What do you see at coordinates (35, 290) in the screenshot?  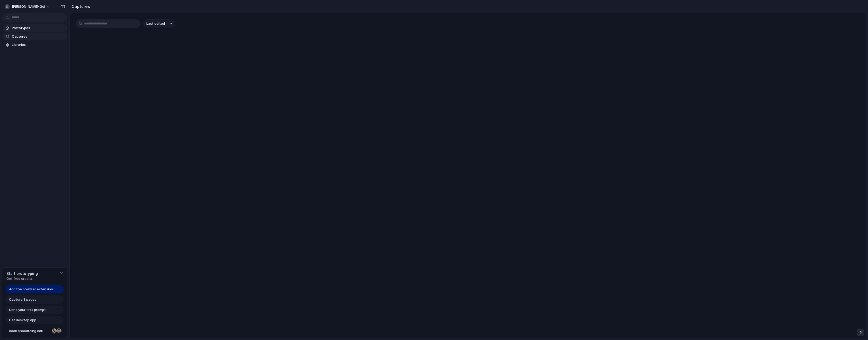 I see `a: Add the browser extension` at bounding box center [35, 290].